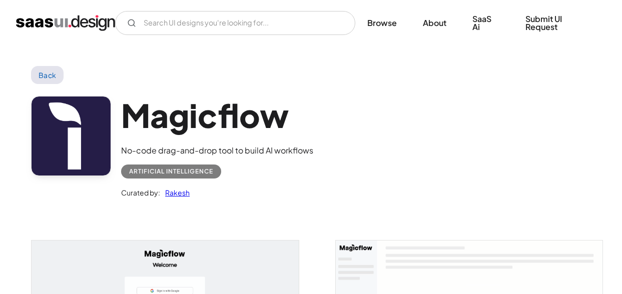  Describe the element at coordinates (141, 193) in the screenshot. I see `div: Curated by:` at that location.